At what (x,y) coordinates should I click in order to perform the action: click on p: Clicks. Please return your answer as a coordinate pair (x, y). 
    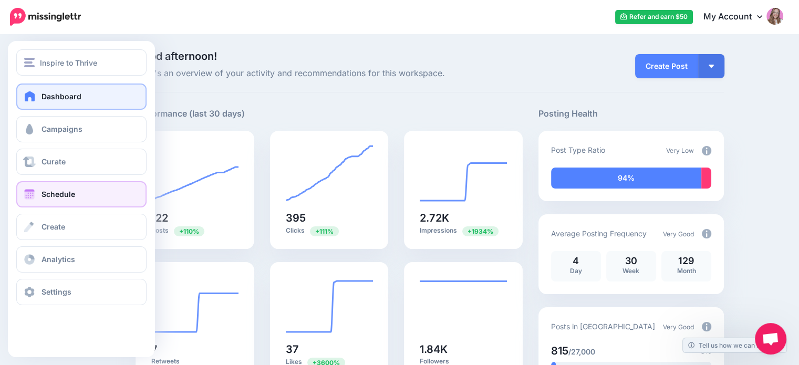
    Looking at the image, I should click on (329, 231).